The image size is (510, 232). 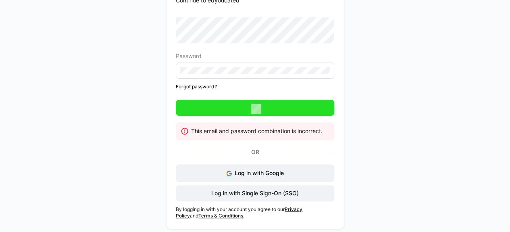 I want to click on span: Log in with Google, so click(x=259, y=172).